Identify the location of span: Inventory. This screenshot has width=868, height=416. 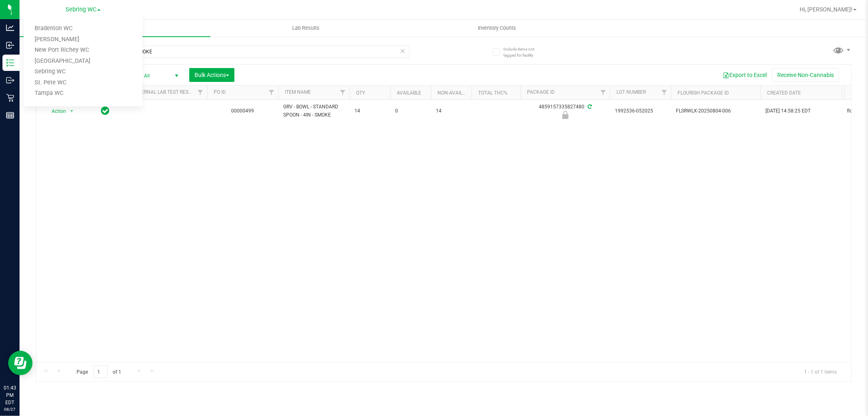
(115, 28).